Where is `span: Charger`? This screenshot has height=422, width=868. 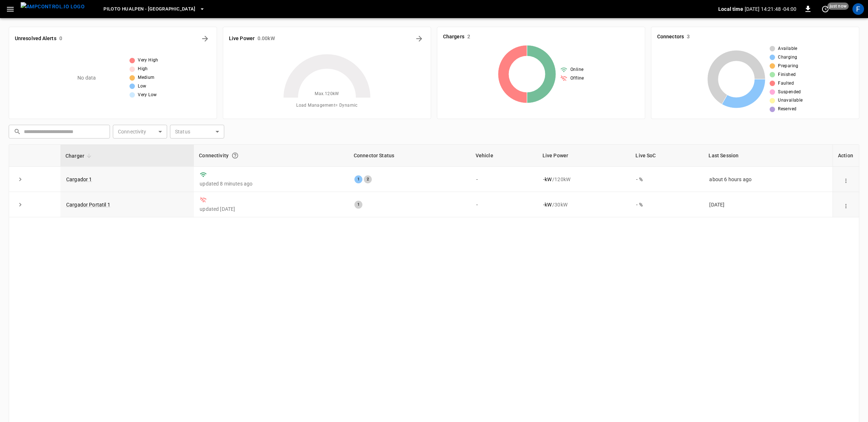
span: Charger is located at coordinates (80, 156).